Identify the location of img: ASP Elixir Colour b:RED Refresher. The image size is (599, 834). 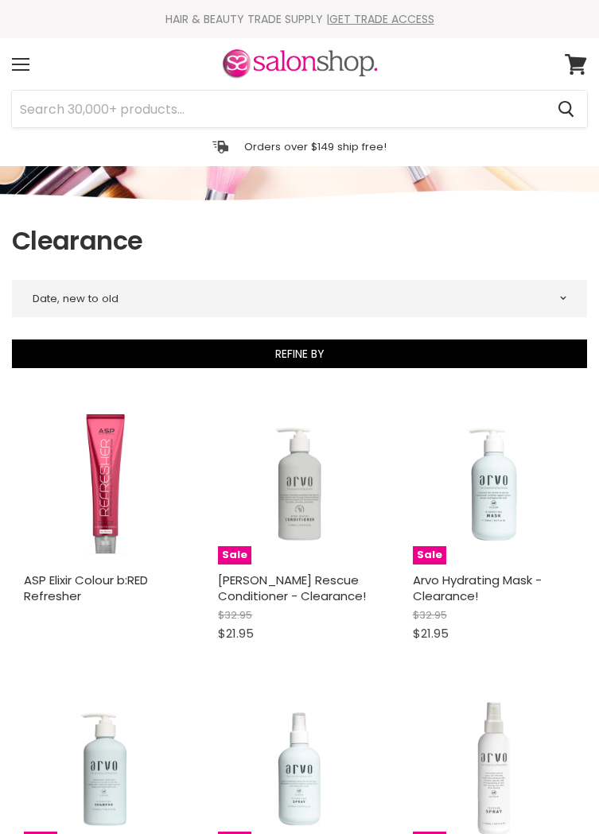
(105, 484).